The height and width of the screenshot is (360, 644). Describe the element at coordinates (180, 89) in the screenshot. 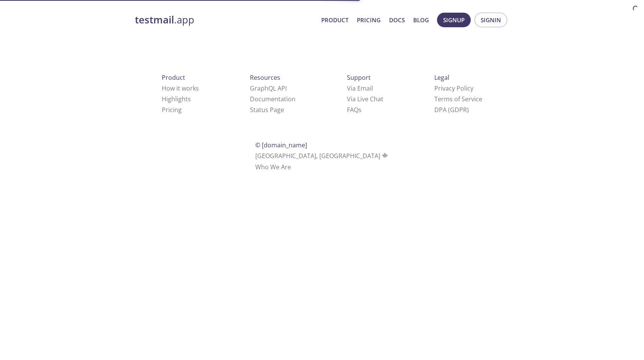

I see `a: How it works` at that location.